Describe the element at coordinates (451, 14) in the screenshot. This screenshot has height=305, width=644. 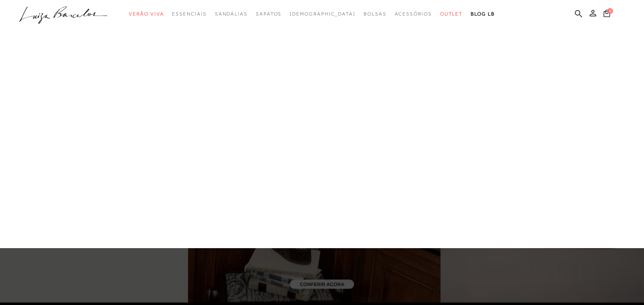
I see `span: Outlet` at that location.